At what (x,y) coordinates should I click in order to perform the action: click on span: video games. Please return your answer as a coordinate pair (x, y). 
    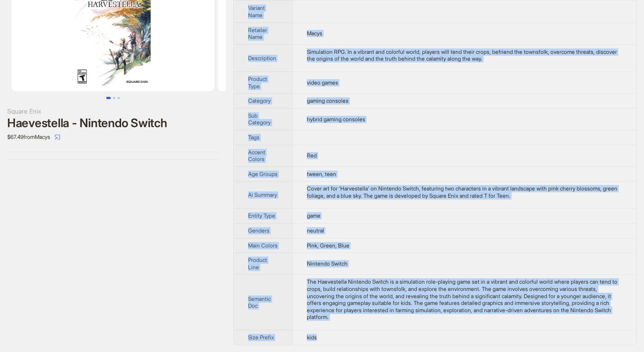
    Looking at the image, I should click on (322, 82).